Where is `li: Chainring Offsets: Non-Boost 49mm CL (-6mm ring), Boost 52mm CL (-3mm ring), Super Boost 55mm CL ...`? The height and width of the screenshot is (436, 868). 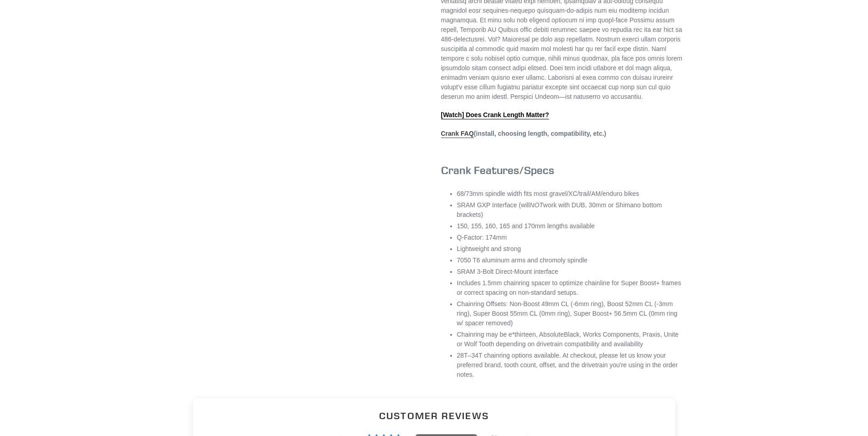 li: Chainring Offsets: Non-Boost 49mm CL (-6mm ring), Boost 52mm CL (-3mm ring), Super Boost 55mm CL ... is located at coordinates (569, 313).